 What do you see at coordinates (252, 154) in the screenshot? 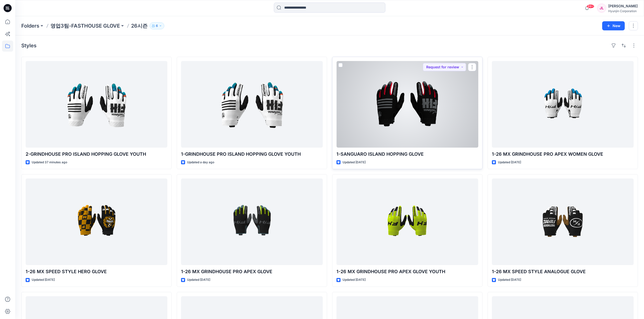
I see `p: 1-GRINDHOUSE PRO ISLAND HOPPING GLOVE YOUTH` at bounding box center [252, 154].